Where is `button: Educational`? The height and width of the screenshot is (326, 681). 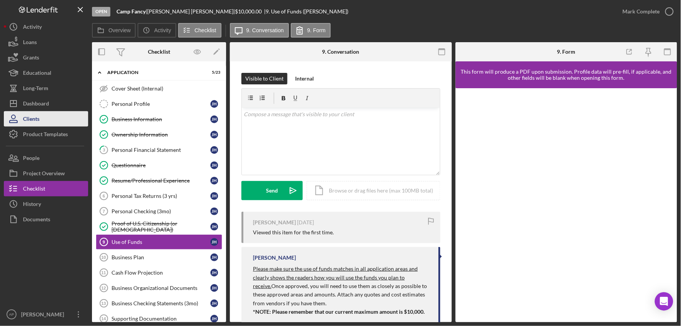 button: Educational is located at coordinates (46, 73).